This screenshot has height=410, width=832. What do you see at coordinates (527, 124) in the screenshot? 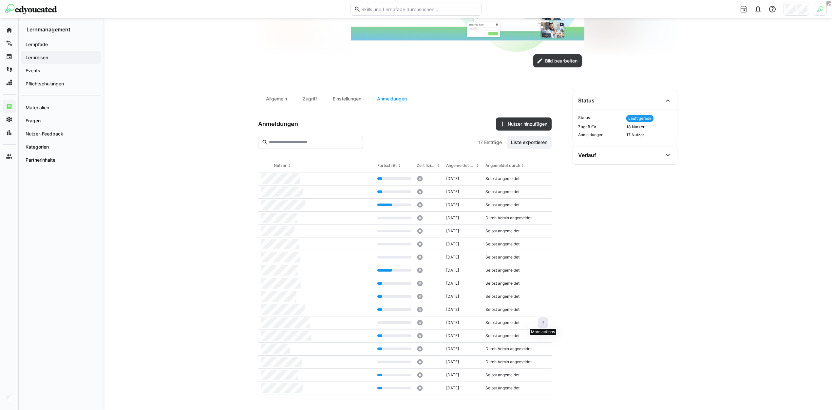
I see `span: Nutzer hinzufügen` at bounding box center [527, 124].